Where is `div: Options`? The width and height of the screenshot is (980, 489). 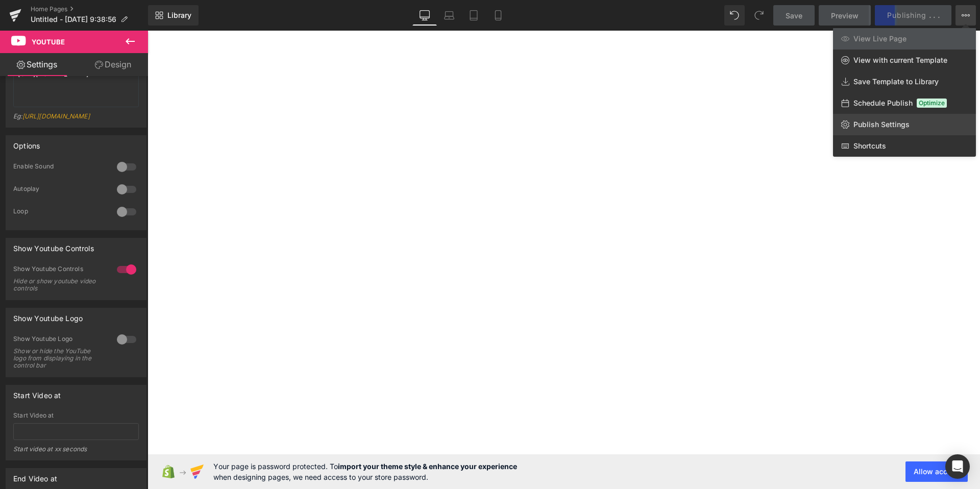 div: Options is located at coordinates (27, 143).